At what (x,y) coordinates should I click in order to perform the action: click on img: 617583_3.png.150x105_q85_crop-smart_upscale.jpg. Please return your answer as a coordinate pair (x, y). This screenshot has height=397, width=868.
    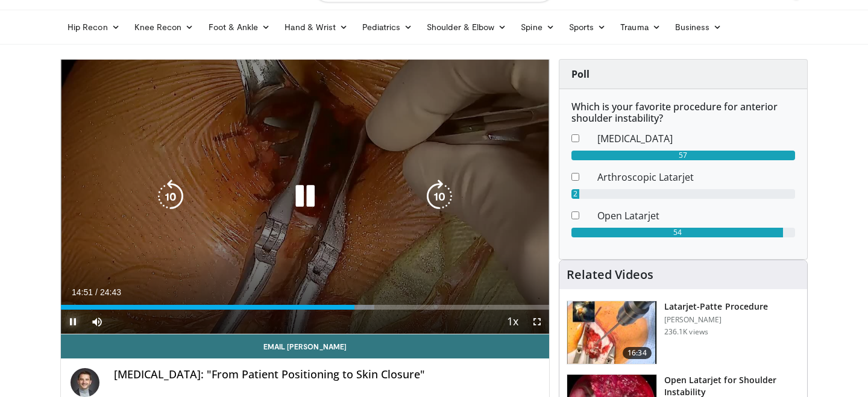
    Looking at the image, I should click on (612, 333).